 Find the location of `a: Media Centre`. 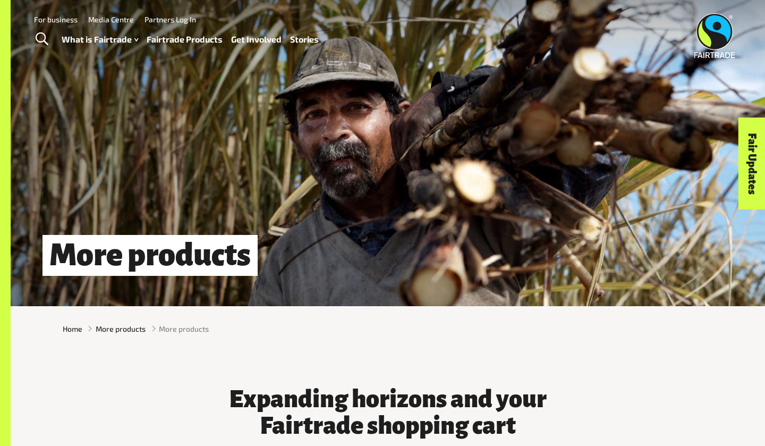

a: Media Centre is located at coordinates (111, 19).